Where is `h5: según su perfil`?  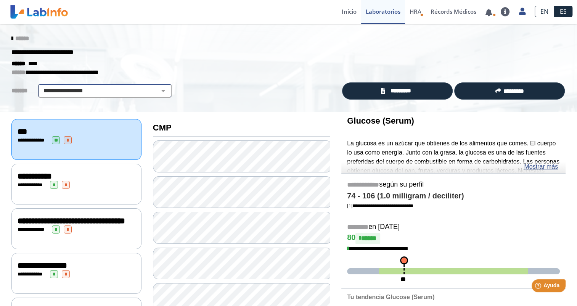
h5: según su perfil is located at coordinates (454, 185).